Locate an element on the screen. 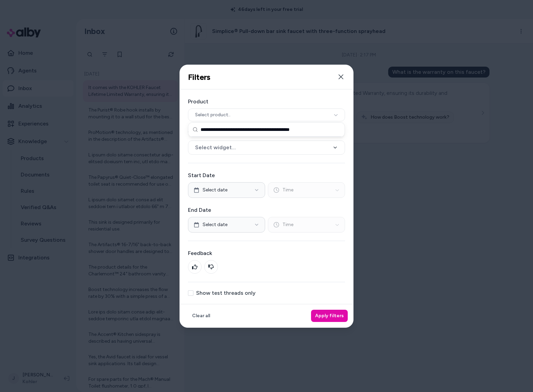 The width and height of the screenshot is (533, 392). span: Select product.. is located at coordinates (213, 115).